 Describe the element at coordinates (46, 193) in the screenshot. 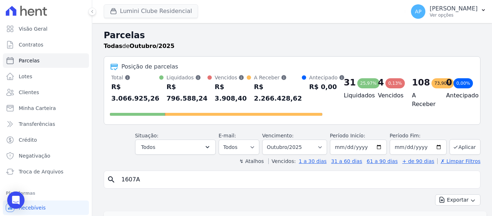

I see `div: Plataformas` at that location.